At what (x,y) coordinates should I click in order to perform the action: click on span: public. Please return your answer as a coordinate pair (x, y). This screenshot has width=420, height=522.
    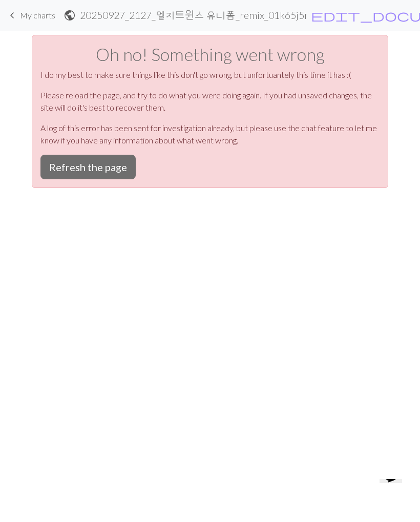
    Looking at the image, I should click on (70, 15).